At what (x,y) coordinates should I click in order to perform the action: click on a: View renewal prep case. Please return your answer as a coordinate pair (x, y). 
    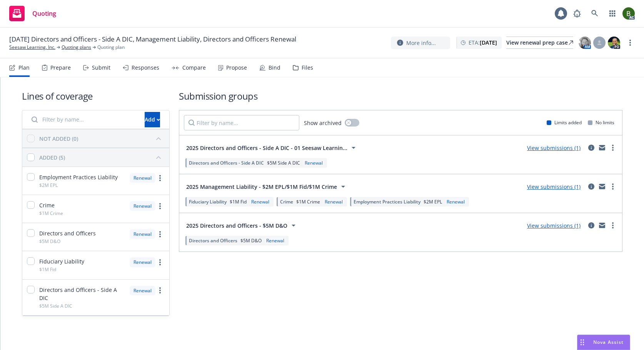
    Looking at the image, I should click on (540, 42).